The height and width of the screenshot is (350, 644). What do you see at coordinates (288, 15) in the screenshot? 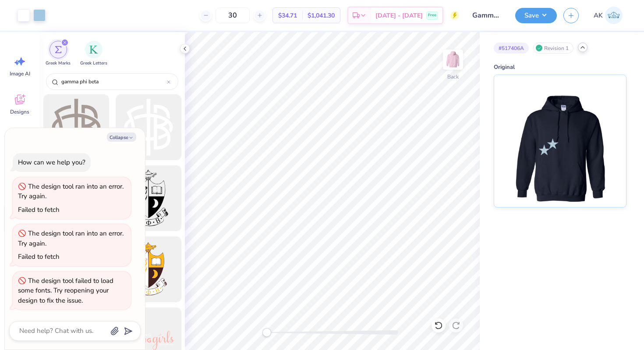
I see `span: $34.71` at bounding box center [288, 15].